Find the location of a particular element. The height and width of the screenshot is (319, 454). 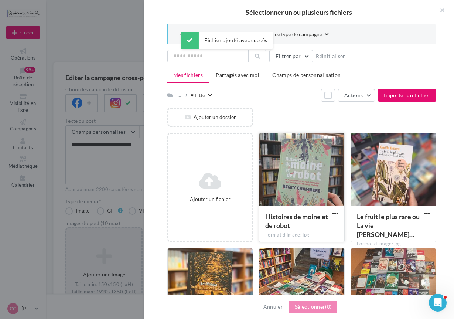

button: Sélectionner(0) is located at coordinates (313, 307).